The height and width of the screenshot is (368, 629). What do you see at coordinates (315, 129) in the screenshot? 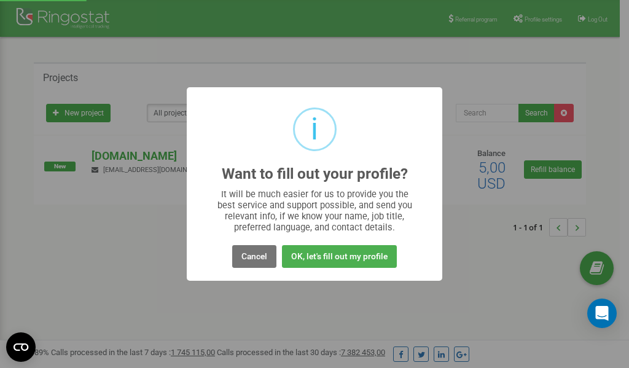
I see `div: i` at bounding box center [315, 129].